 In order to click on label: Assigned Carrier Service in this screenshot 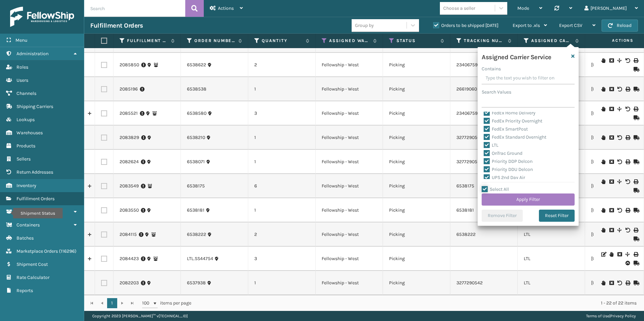, I will do `click(551, 41)`.